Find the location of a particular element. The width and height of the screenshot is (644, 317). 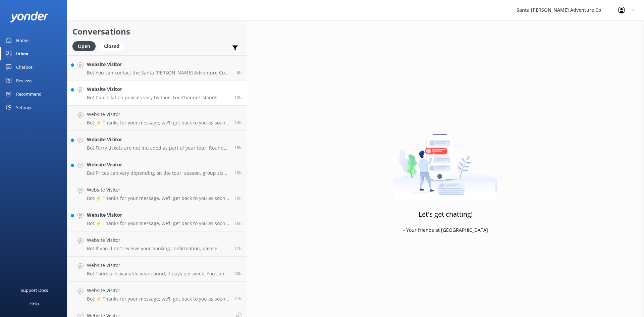

a: Website VisitorBot:Cancellation policies vary by tour. For Channel Islands tours, full refunds ar... is located at coordinates (157, 93).